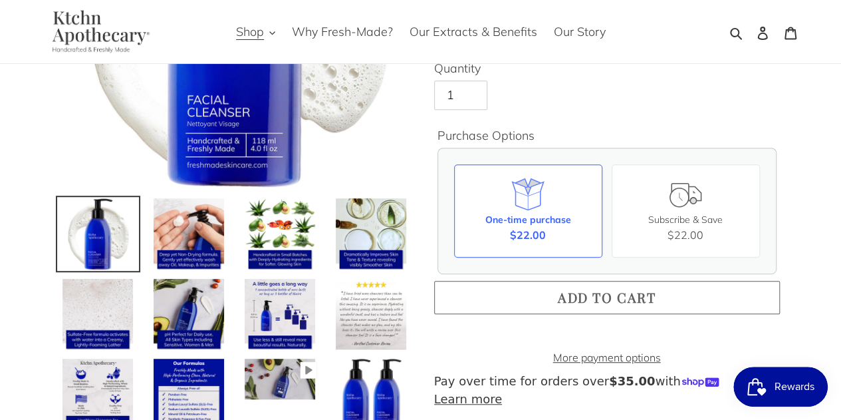  I want to click on span: Our Extracts & Benefits, so click(473, 32).